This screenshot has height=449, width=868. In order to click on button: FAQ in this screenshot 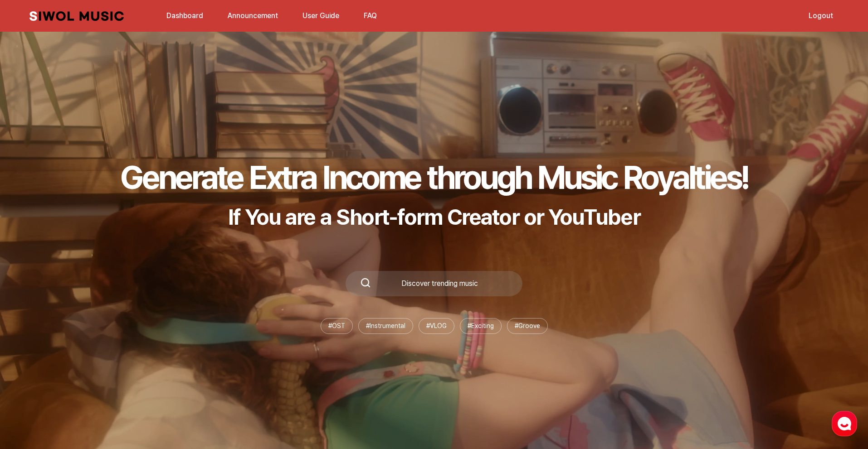, I will do `click(370, 16)`.